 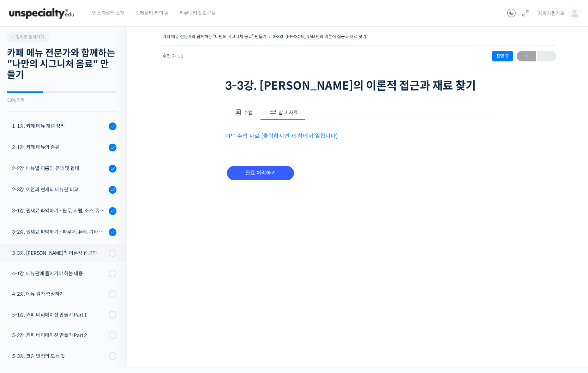 What do you see at coordinates (60, 211) in the screenshot?
I see `div: 3-1강. 원재료 파악하기 - 원두, 시럽, 소스, 유제품` at bounding box center [60, 211].